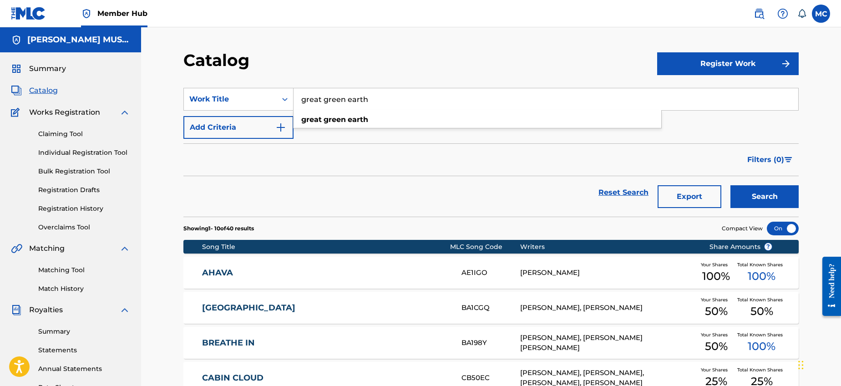 The width and height of the screenshot is (841, 386). What do you see at coordinates (84, 369) in the screenshot?
I see `a: Annual Statements` at bounding box center [84, 369].